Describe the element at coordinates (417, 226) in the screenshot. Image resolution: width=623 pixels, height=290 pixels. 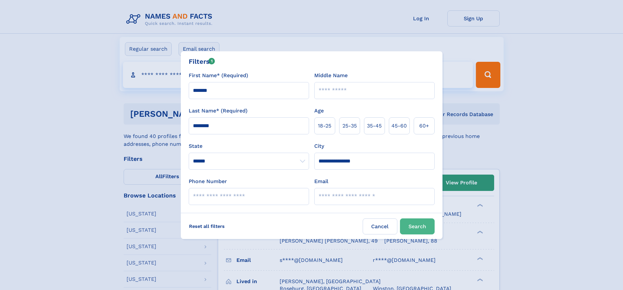
I see `button: Search` at that location.